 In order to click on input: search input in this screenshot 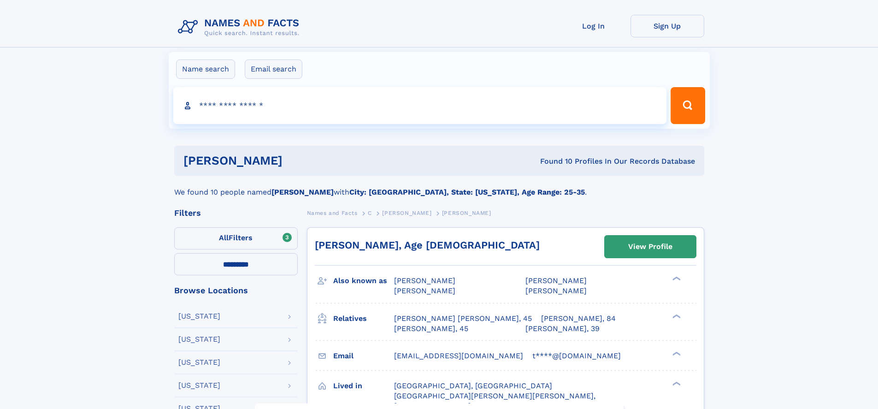, I will do `click(420, 106)`.